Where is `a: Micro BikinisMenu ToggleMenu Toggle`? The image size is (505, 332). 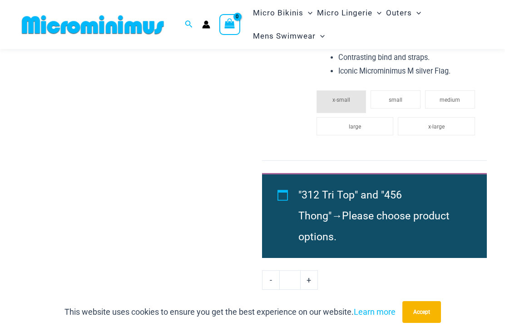 a: Micro BikinisMenu ToggleMenu Toggle is located at coordinates (282, 13).